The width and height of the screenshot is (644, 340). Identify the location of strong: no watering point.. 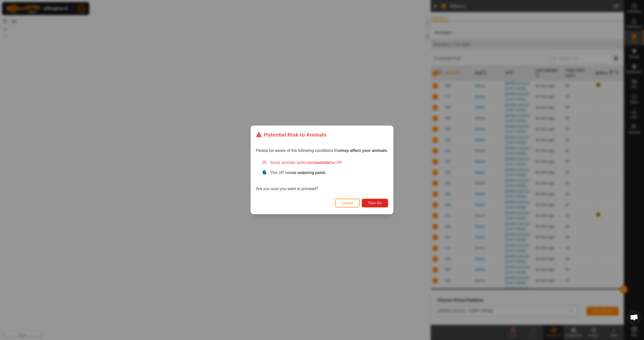
(309, 173).